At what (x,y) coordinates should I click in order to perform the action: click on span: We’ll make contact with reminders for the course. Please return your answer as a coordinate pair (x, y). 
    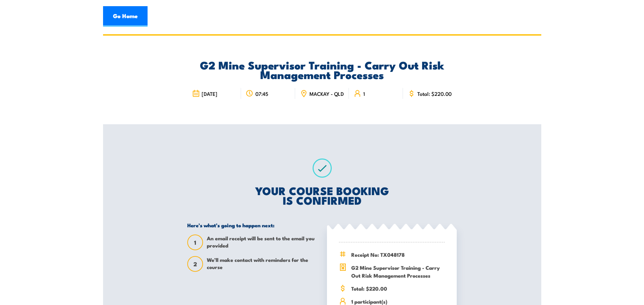
    Looking at the image, I should click on (262, 264).